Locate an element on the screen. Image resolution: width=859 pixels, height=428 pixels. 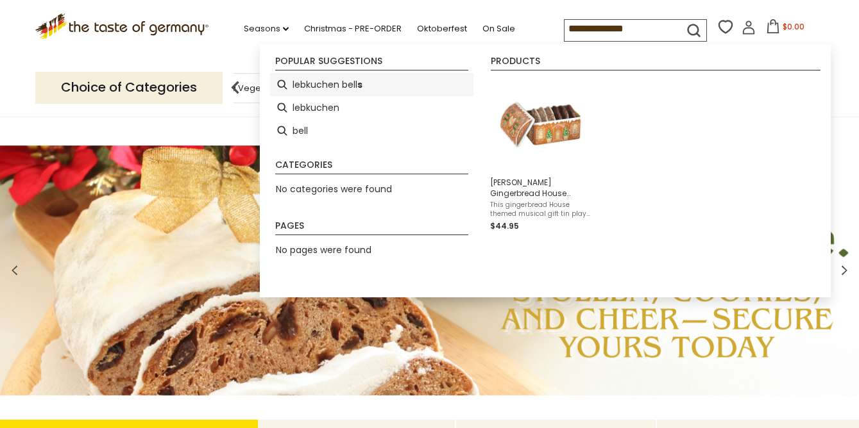
a: Christmas - PRE-ORDER is located at coordinates (353, 29).